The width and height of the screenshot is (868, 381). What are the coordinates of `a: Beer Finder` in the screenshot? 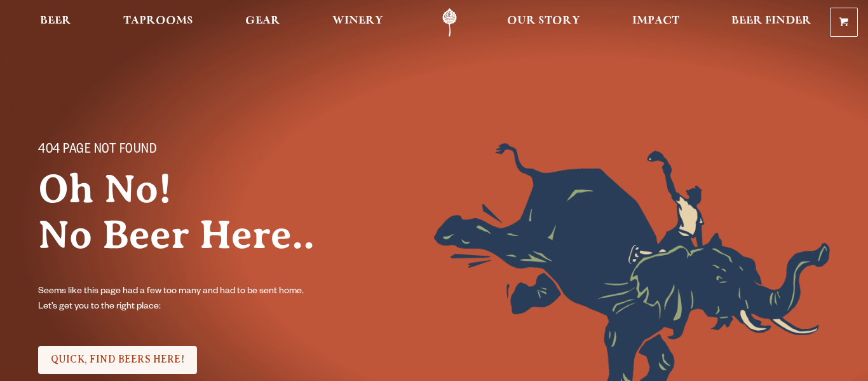 It's located at (771, 22).